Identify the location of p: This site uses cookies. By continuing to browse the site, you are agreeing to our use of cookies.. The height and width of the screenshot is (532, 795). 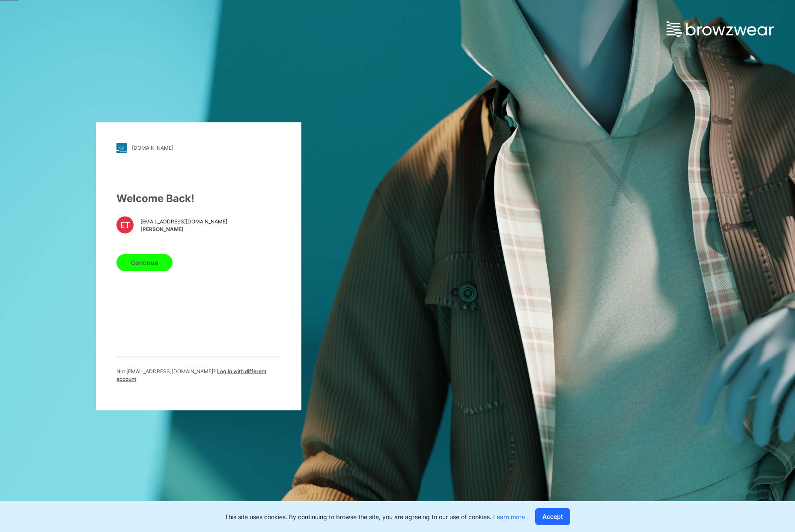
(374, 516).